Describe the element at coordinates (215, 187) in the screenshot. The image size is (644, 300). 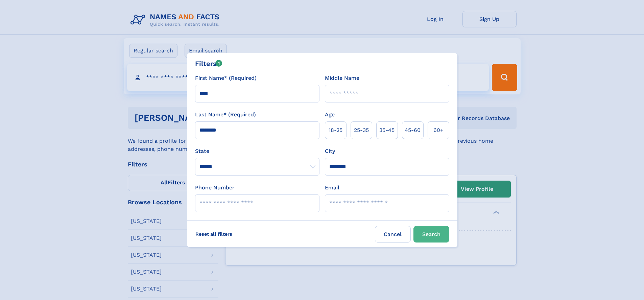
I see `label: Phone Number` at that location.